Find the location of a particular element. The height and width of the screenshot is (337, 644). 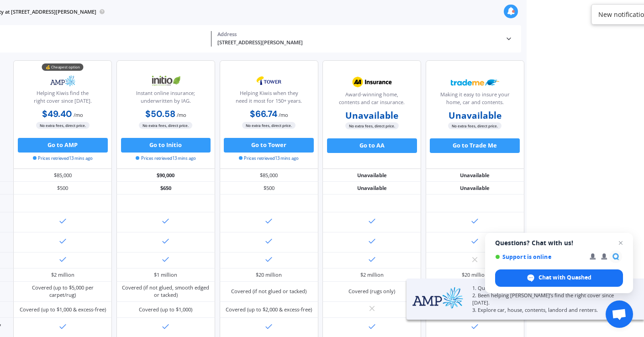

div: Covered (up to $1,000 & excess-free) is located at coordinates (62, 310).